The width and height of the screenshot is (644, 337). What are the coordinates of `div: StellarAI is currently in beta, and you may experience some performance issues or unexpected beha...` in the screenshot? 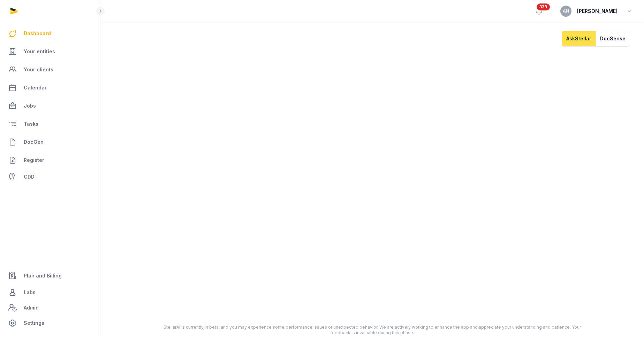 It's located at (372, 330).